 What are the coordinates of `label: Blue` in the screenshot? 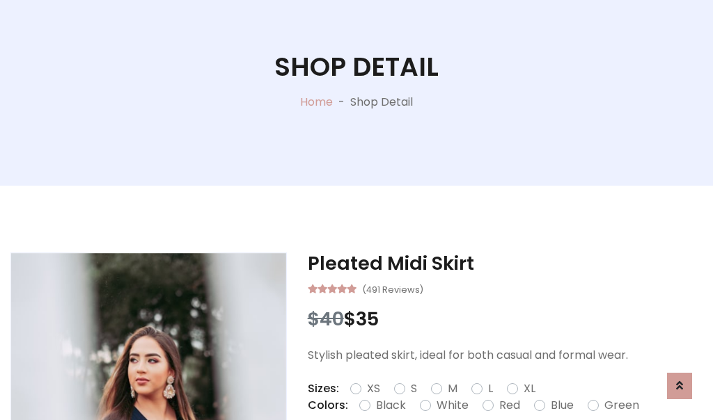 It's located at (562, 406).